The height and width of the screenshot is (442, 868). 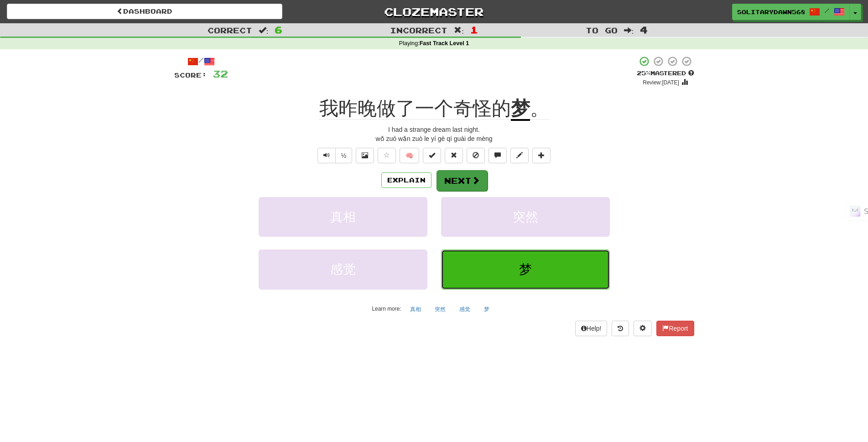 What do you see at coordinates (476, 156) in the screenshot?
I see `button: Ignore sentence (alt+i)` at bounding box center [476, 156].